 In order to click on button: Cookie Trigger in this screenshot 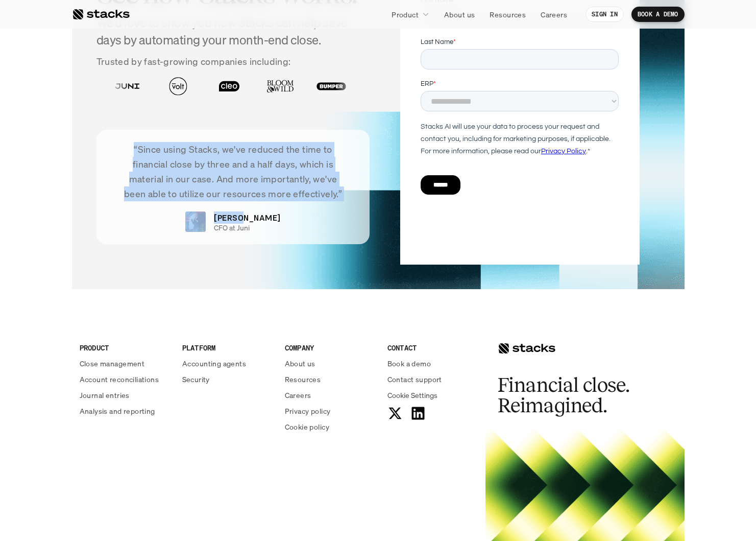, I will do `click(413, 395)`.